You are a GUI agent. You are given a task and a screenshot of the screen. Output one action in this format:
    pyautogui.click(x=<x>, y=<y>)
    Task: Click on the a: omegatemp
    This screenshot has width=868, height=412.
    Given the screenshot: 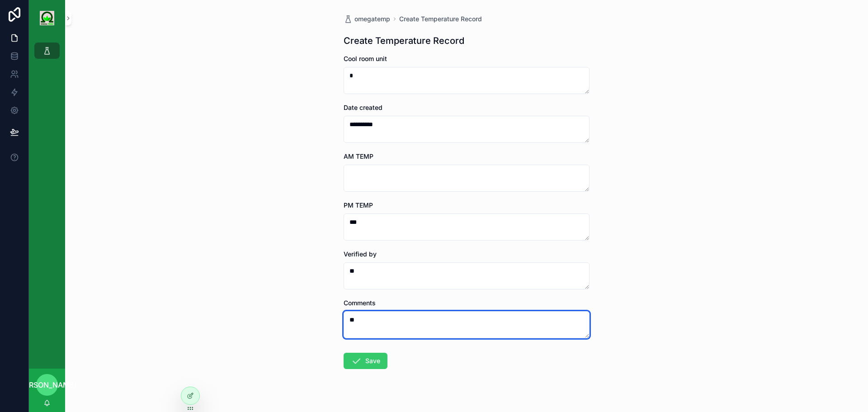 What is the action you would take?
    pyautogui.click(x=366, y=19)
    